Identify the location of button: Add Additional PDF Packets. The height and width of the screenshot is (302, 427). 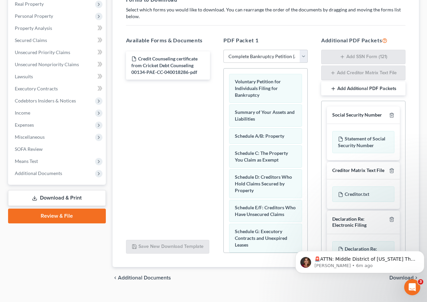
(363, 89).